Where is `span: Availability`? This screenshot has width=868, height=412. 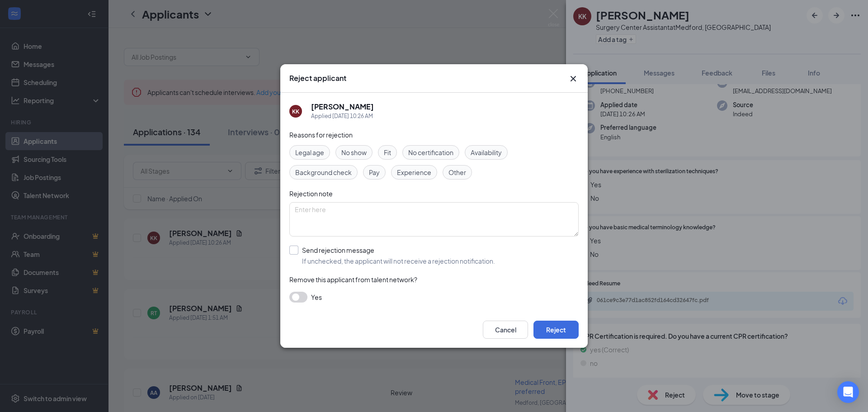 span: Availability is located at coordinates (486, 152).